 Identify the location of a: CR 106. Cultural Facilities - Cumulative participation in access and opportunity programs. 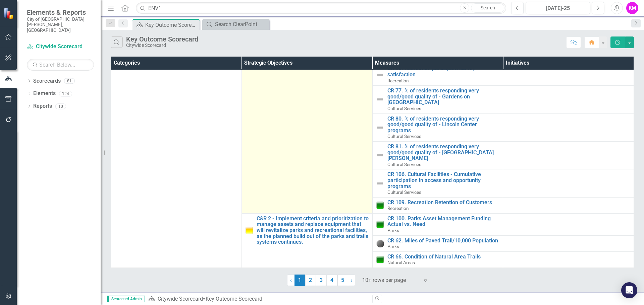
(444, 180).